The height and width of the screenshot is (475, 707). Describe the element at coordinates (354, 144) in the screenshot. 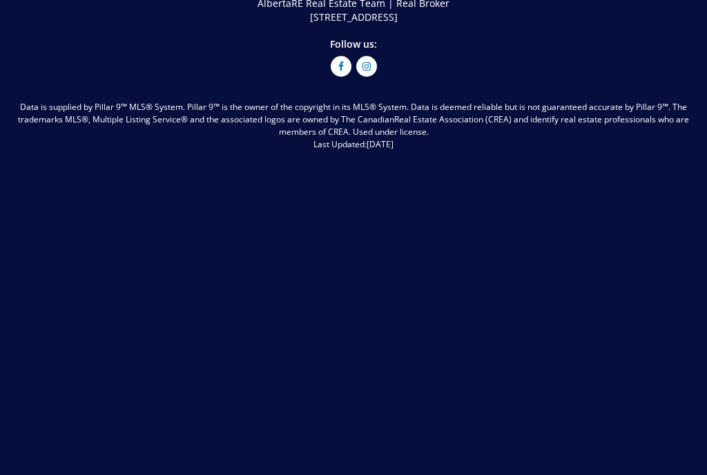

I see `p: Last Updated:` at that location.